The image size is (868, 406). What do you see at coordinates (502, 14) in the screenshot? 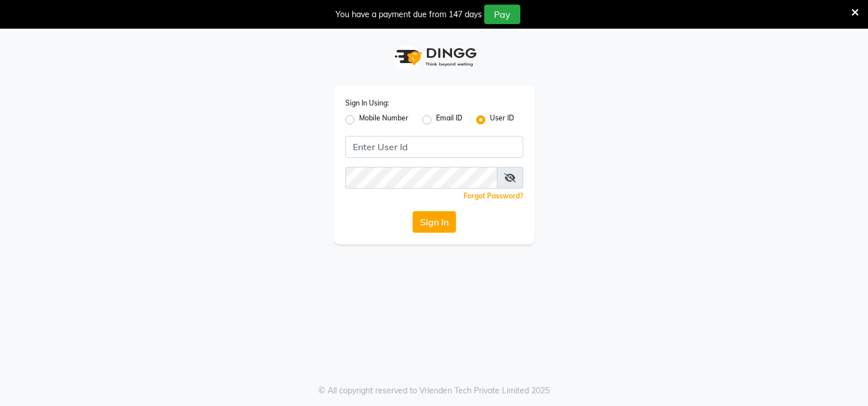
I see `button: Pay` at bounding box center [502, 14].